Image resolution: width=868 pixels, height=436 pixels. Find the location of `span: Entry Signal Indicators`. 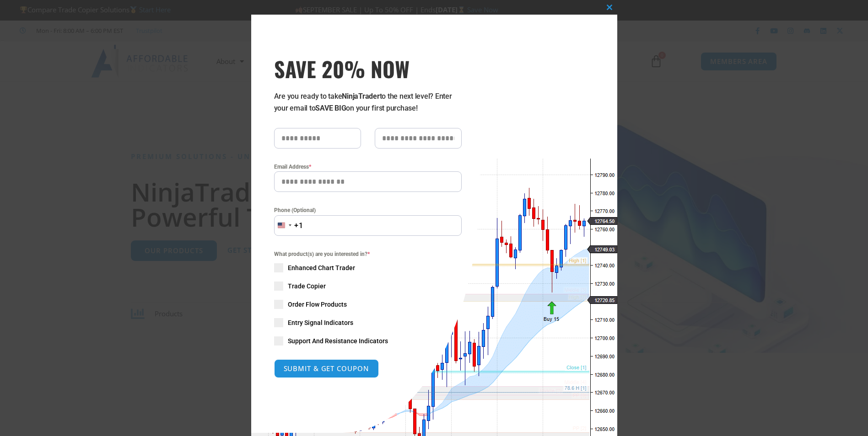

span: Entry Signal Indicators is located at coordinates (320, 322).